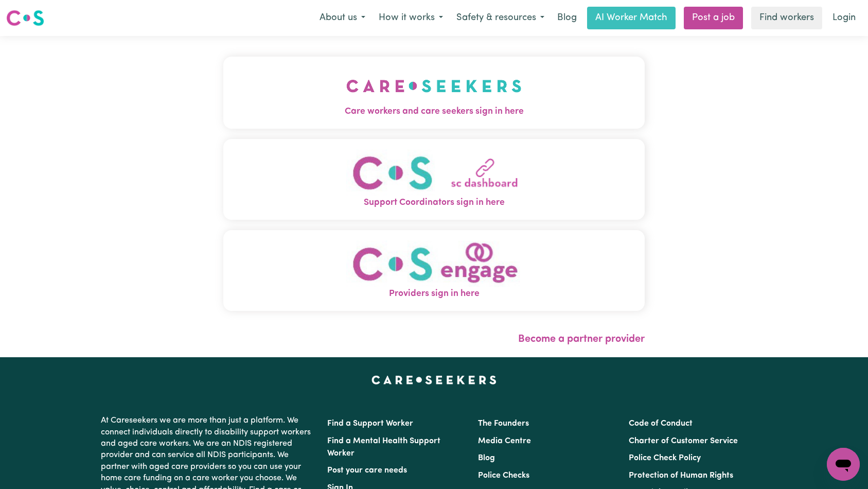 The image size is (868, 489). What do you see at coordinates (664, 458) in the screenshot?
I see `a: Police Check Policy` at bounding box center [664, 458].